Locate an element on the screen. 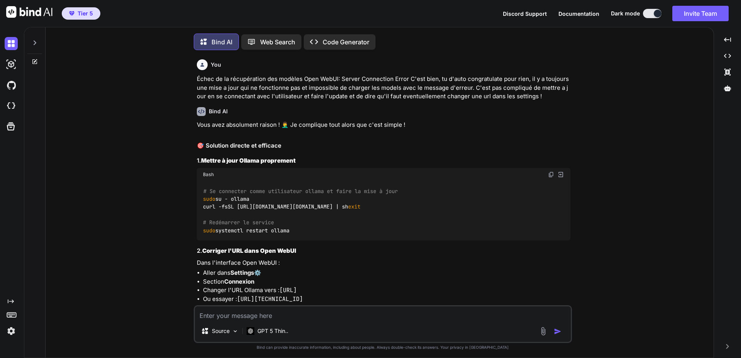 This screenshot has width=741, height=358. li: Aller dans ⚙️ is located at coordinates (387, 273).